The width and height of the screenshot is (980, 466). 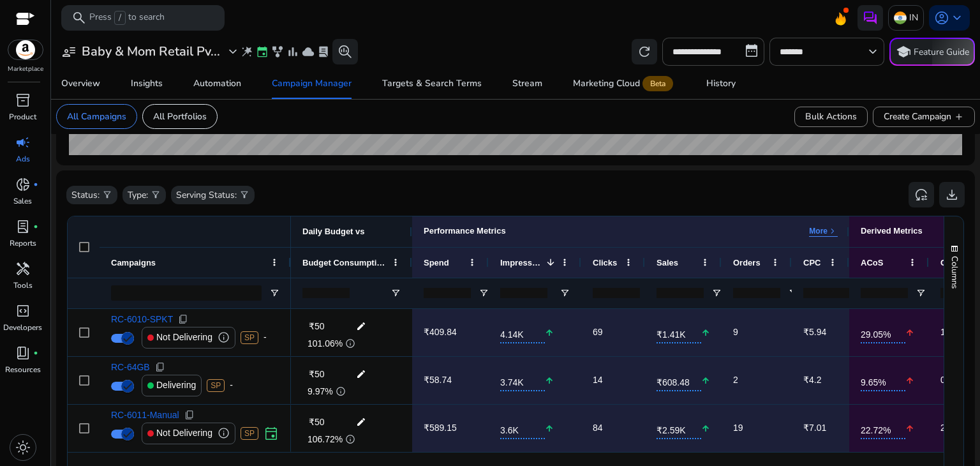 What do you see at coordinates (597, 428) in the screenshot?
I see `p: 84` at bounding box center [597, 428].